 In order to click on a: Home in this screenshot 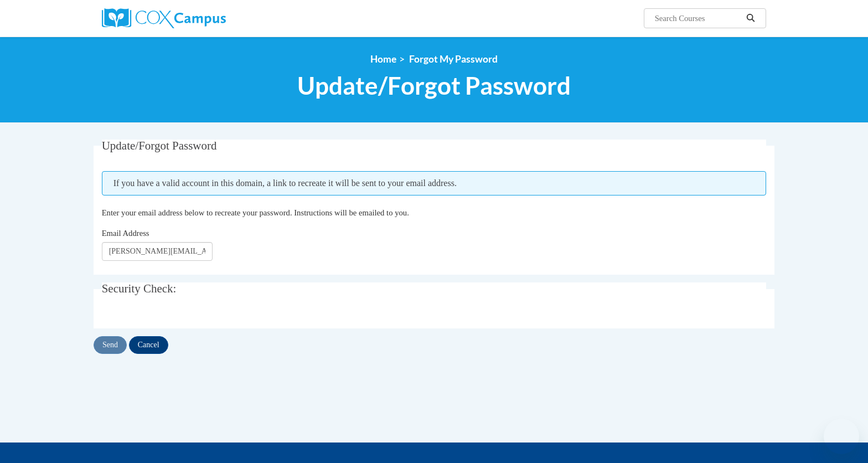, I will do `click(383, 59)`.